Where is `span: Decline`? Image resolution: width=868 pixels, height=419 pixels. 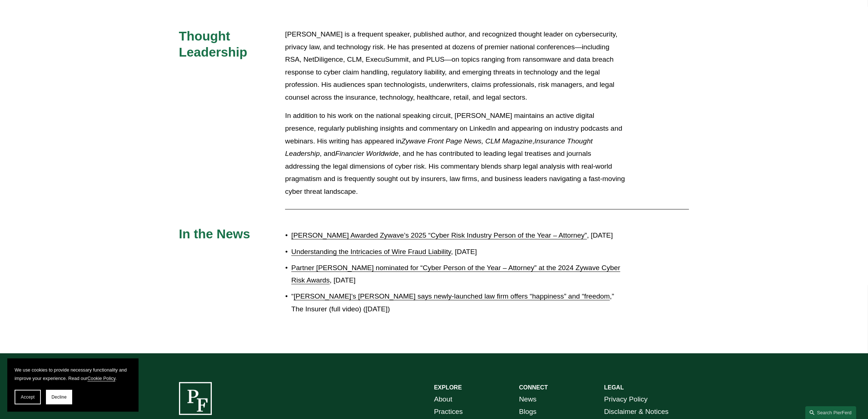
span: Decline is located at coordinates (59, 397).